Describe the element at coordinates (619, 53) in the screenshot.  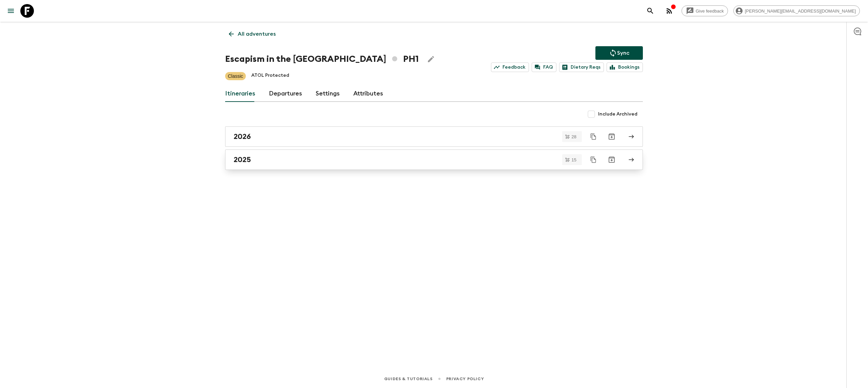
I see `button: Sync adventure departures to the booking engine` at that location.